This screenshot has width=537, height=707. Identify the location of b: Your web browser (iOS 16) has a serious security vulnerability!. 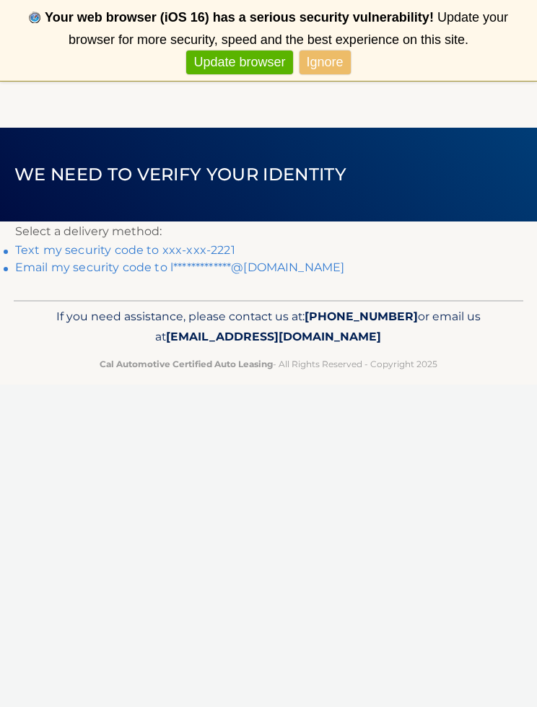
(239, 17).